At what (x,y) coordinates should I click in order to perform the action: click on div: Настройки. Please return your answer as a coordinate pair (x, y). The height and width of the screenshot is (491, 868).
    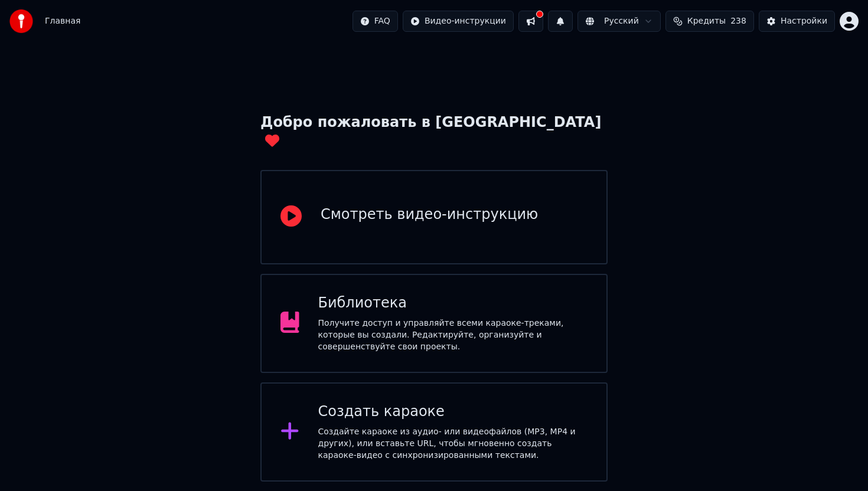
    Looking at the image, I should click on (804, 21).